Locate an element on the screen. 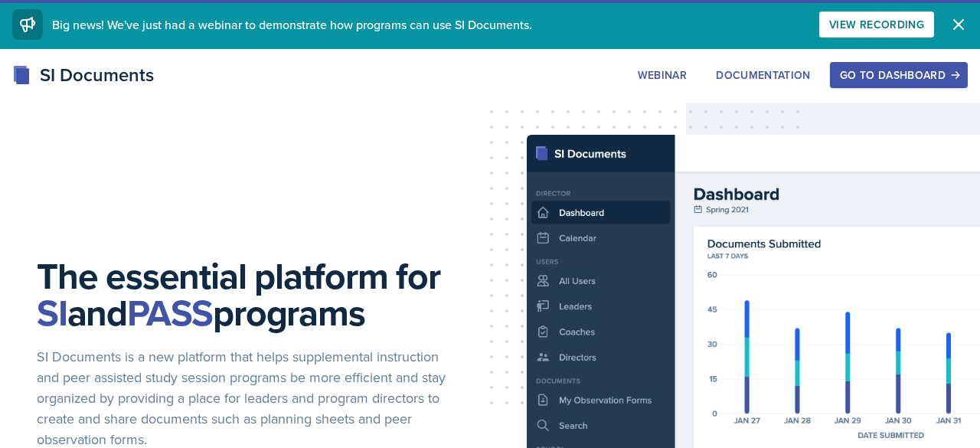 The width and height of the screenshot is (980, 448). div: Webinar is located at coordinates (662, 75).